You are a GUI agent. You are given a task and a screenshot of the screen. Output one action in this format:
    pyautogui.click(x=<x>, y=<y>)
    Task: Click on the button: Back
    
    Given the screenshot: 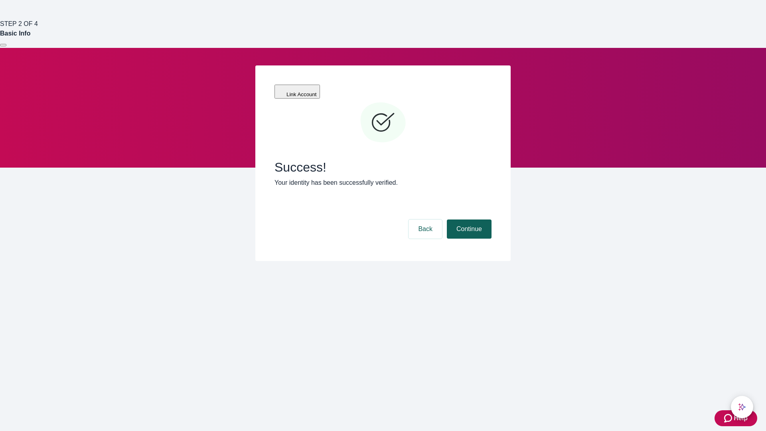 What is the action you would take?
    pyautogui.click(x=425, y=229)
    